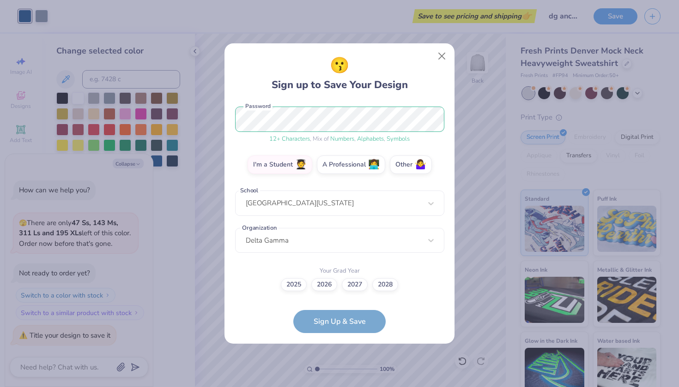 This screenshot has height=387, width=679. I want to click on label: 2025, so click(294, 285).